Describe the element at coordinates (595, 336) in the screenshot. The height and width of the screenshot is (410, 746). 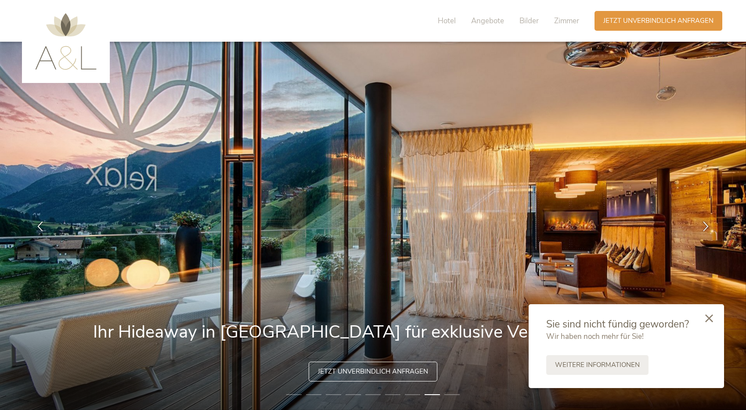
I see `span: Wir haben noch mehr für Sie!` at that location.